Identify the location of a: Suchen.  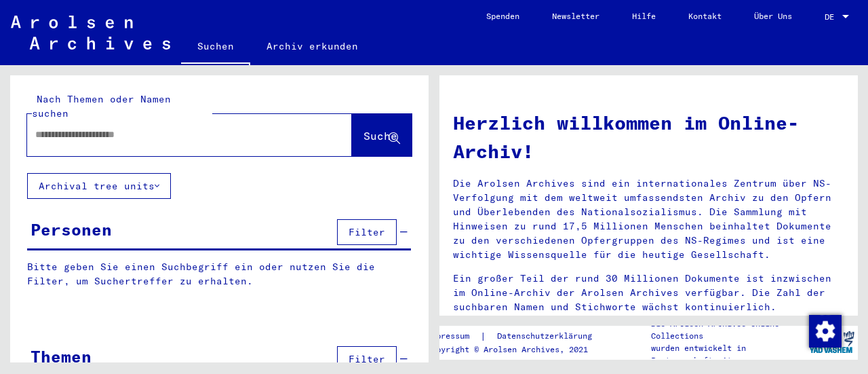
(216, 47).